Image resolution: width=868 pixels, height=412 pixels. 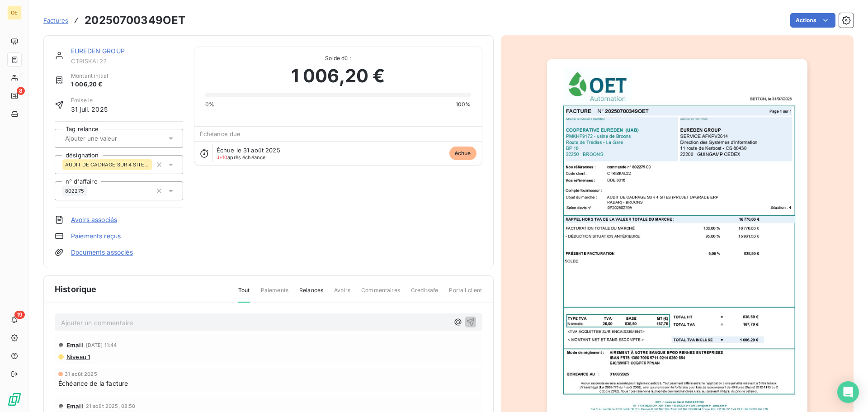 What do you see at coordinates (75, 191) in the screenshot?
I see `span: 802275` at bounding box center [75, 191].